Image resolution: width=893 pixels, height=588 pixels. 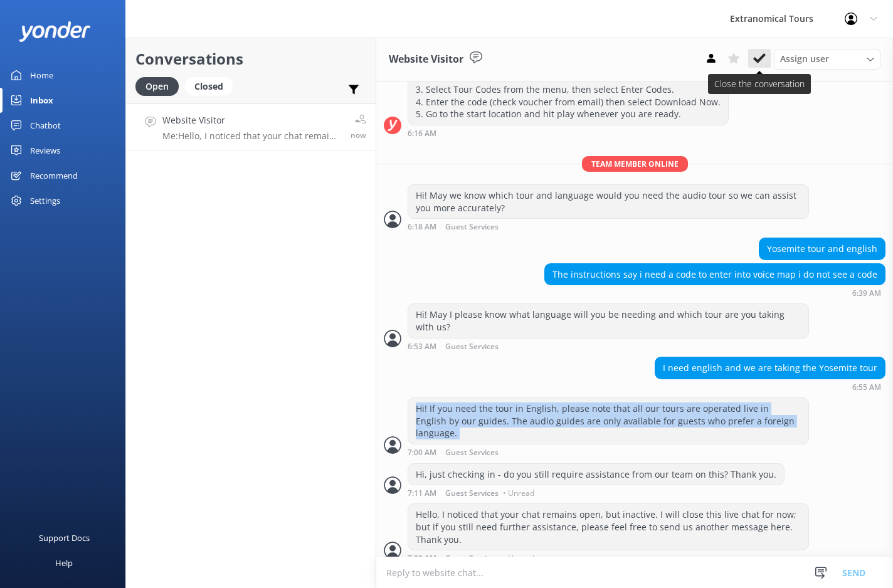 What do you see at coordinates (608, 320) in the screenshot?
I see `div: Hi! May I please know what language will you be needing and which tour are you taking with us?` at bounding box center [608, 320].